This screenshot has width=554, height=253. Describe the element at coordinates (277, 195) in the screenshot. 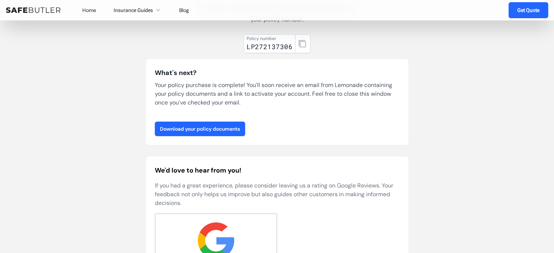

I see `p: If you had a great experience, please consider leaving us a rating on Google Reviews. Your feedba...` at that location.